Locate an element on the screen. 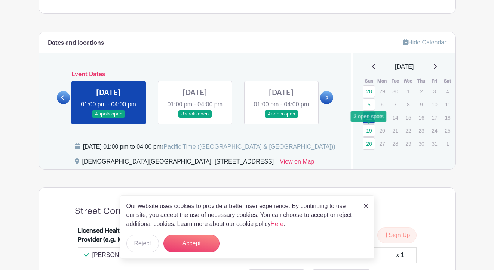  th: Thu is located at coordinates (421, 81).